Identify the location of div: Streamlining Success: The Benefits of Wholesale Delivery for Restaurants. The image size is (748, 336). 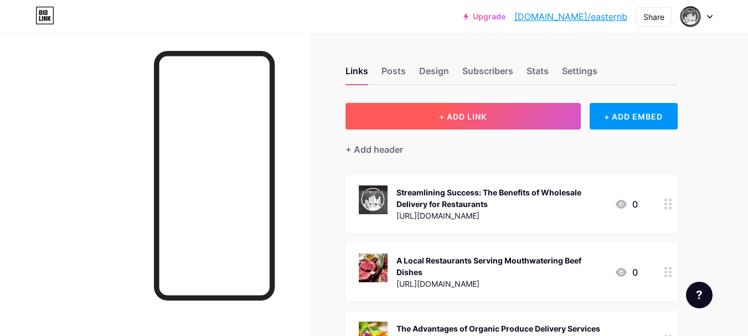
(501, 198).